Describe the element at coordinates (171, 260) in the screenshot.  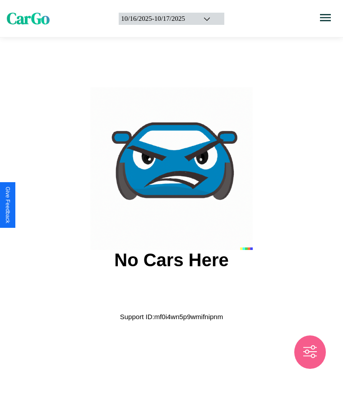
I see `h2: No Cars Here` at that location.